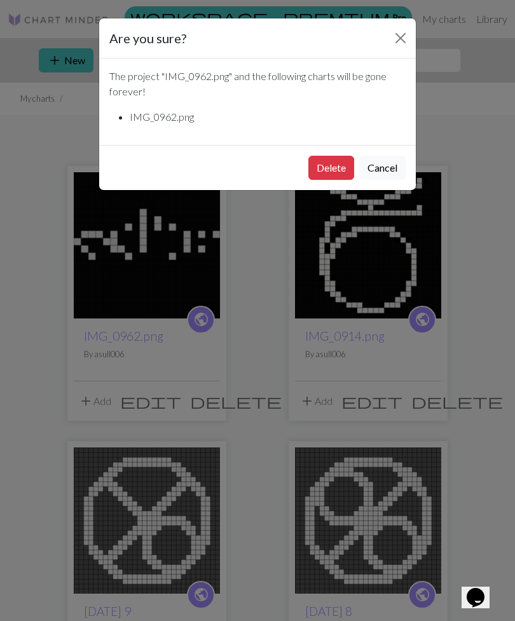 This screenshot has width=515, height=621. Describe the element at coordinates (400, 38) in the screenshot. I see `button: Close` at that location.